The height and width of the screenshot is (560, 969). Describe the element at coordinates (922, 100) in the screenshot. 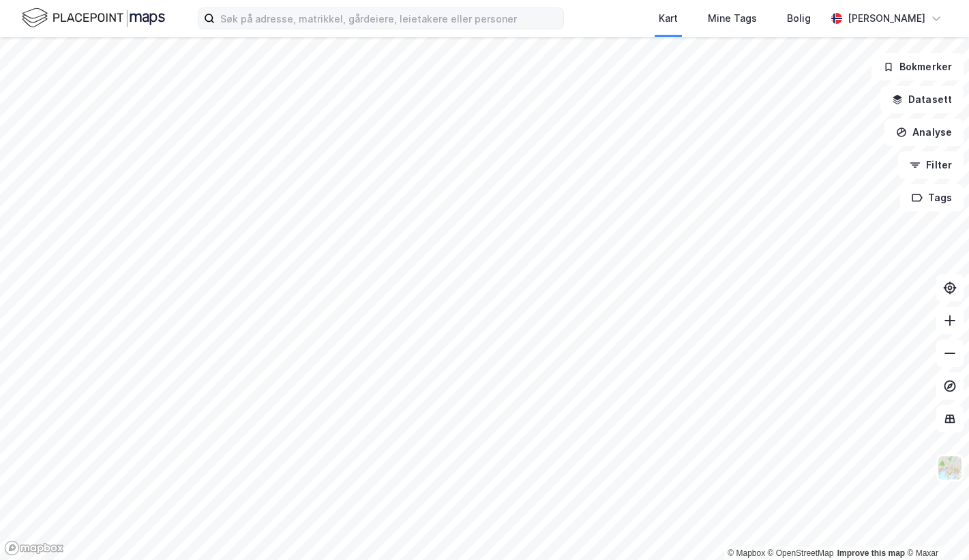

I see `button: Datasett` at that location.